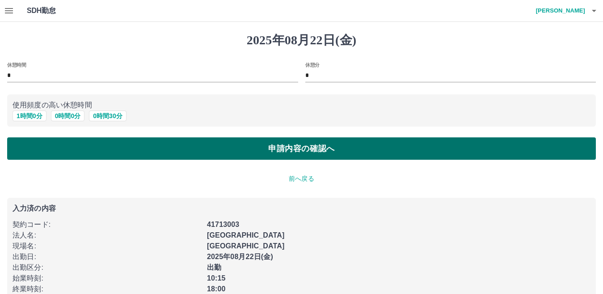  I want to click on p: 入力済の内容, so click(301, 208).